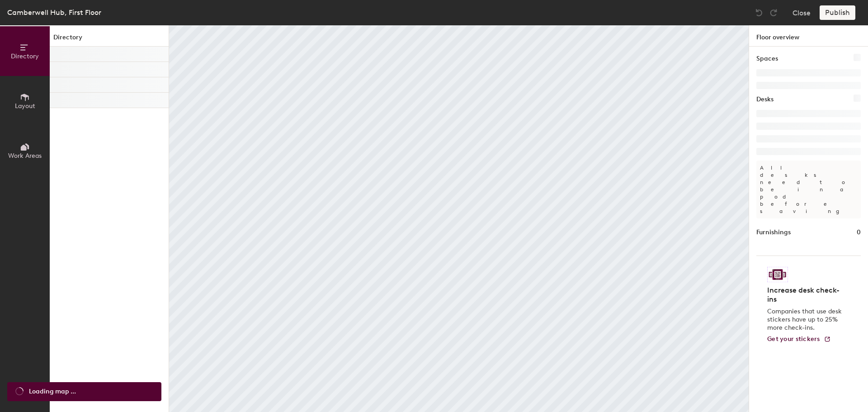 This screenshot has width=868, height=412. I want to click on h4: Increase desk check-ins, so click(806, 295).